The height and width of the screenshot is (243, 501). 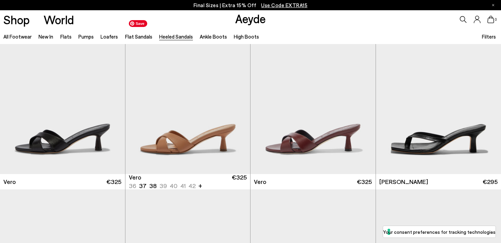 What do you see at coordinates (491, 19) in the screenshot?
I see `a: 0` at bounding box center [491, 19].